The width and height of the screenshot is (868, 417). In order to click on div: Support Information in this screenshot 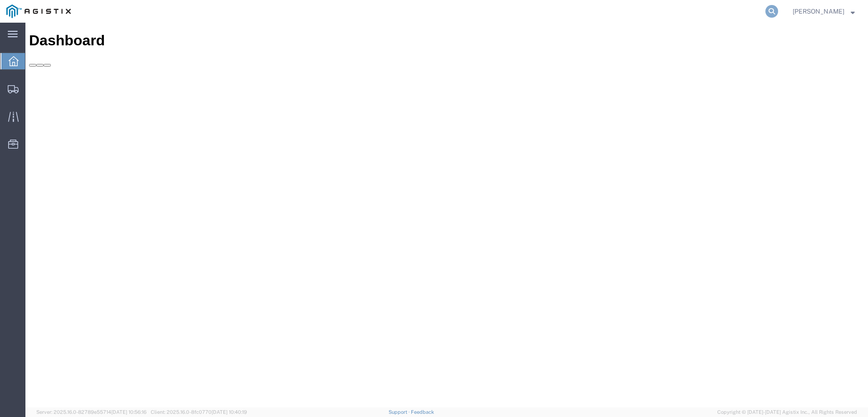, I will do `click(106, 102)`.